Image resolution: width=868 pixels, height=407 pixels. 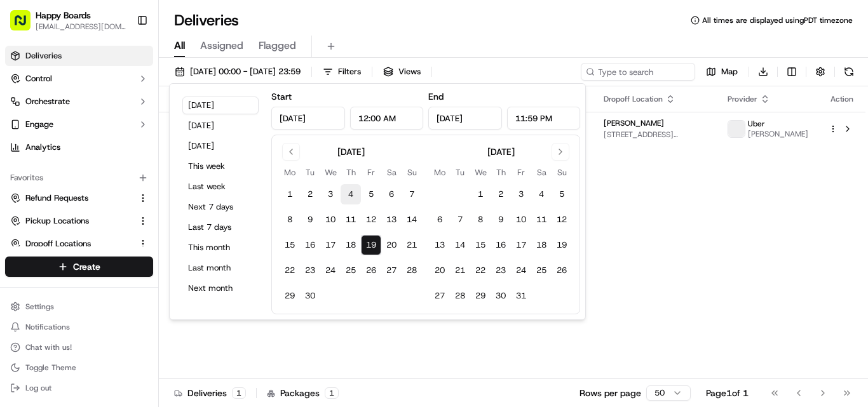 What do you see at coordinates (730, 72) in the screenshot?
I see `span: Map` at bounding box center [730, 72].